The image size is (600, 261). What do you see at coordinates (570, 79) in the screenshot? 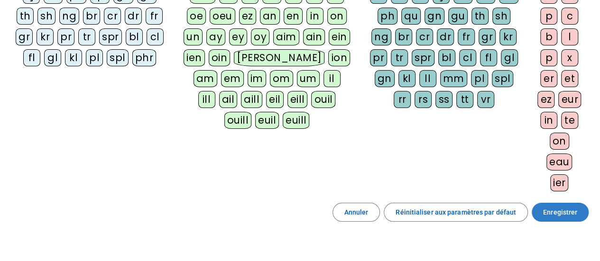
I see `div: et` at bounding box center [570, 79].